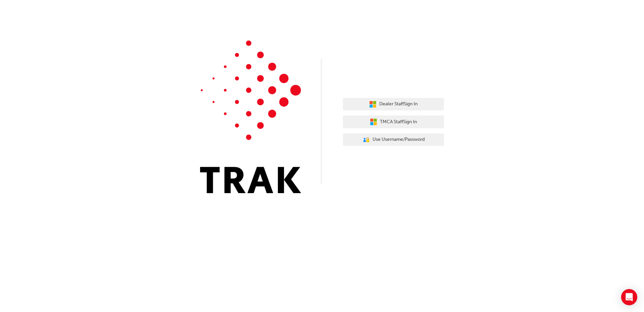 The image size is (644, 312). Describe the element at coordinates (629, 297) in the screenshot. I see `div: Open Intercom Messenger` at that location.